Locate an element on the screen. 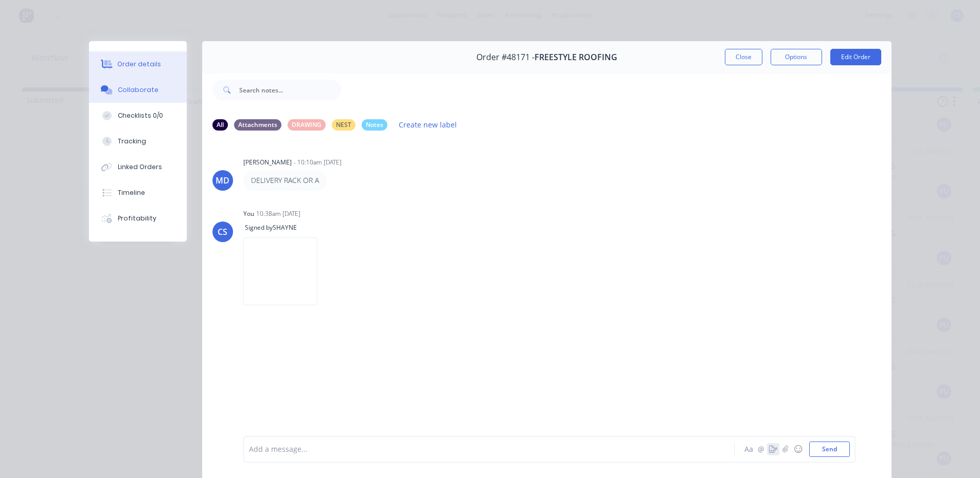 This screenshot has height=478, width=980. div: Notes is located at coordinates (375, 125).